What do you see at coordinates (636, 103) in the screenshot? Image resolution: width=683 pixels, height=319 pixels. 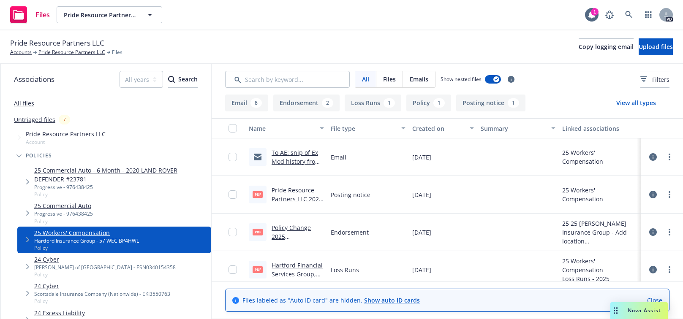 I see `button: View all types` at bounding box center [636, 103].